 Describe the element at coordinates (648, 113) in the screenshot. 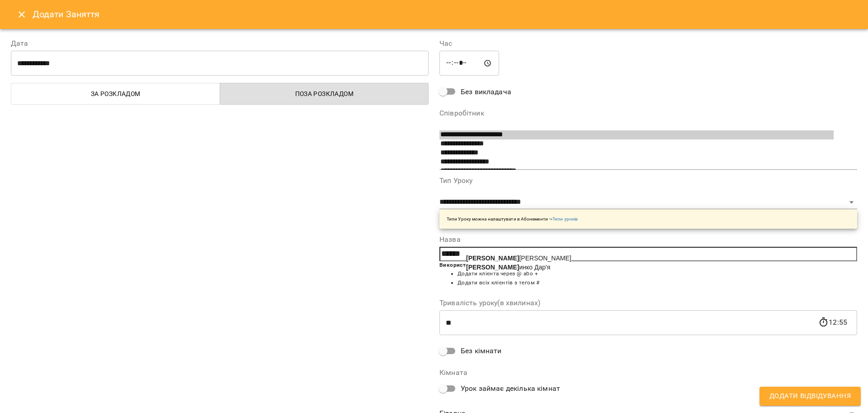

I see `label: Співробітник` at that location.